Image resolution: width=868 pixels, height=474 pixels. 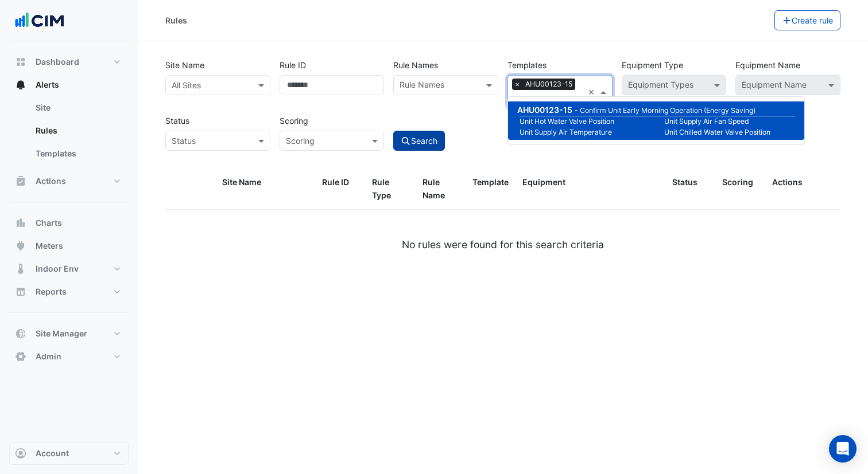 What do you see at coordinates (61, 334) in the screenshot?
I see `span: Site Manager` at bounding box center [61, 334].